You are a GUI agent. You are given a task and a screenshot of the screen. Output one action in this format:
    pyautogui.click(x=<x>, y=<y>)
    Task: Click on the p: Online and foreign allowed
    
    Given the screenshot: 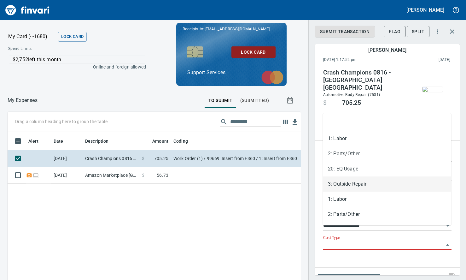 What is the action you would take?
    pyautogui.click(x=74, y=67)
    